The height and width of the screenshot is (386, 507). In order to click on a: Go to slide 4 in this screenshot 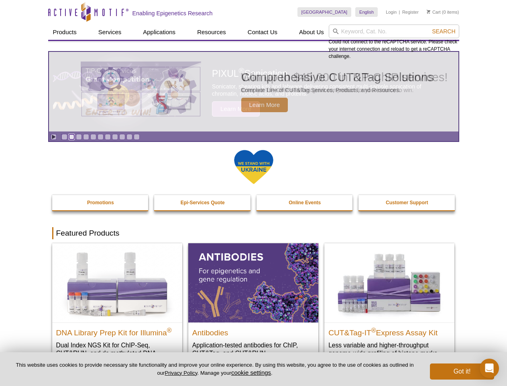, I will do `click(86, 137)`.